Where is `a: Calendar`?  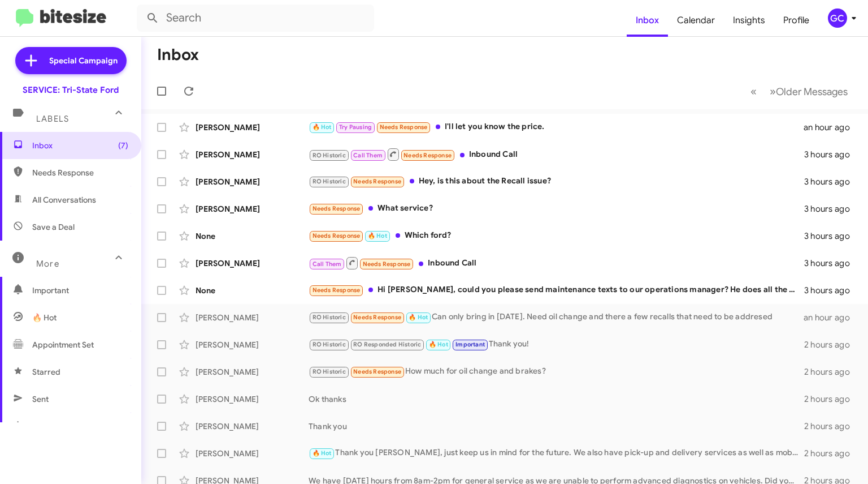 a: Calendar is located at coordinates (696, 20).